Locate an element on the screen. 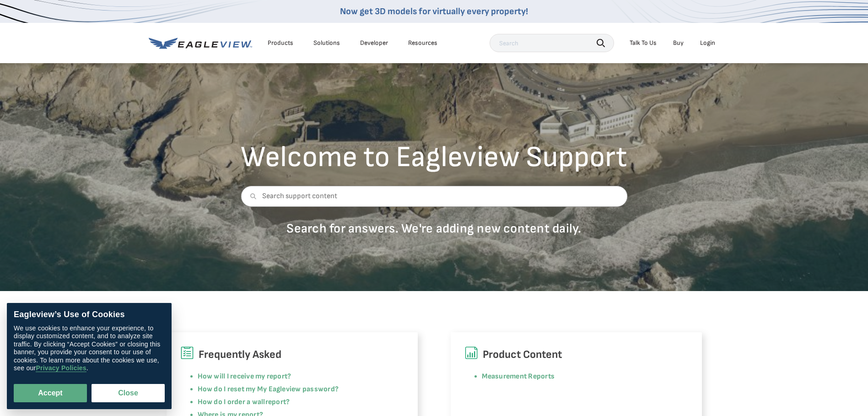 The image size is (868, 416). a: How will I receive my report? is located at coordinates (244, 376).